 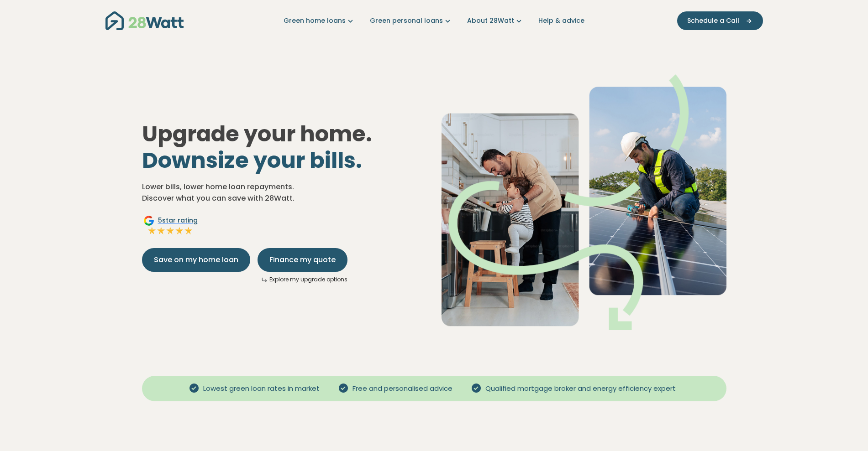 I want to click on span: Save on my home loan, so click(x=196, y=260).